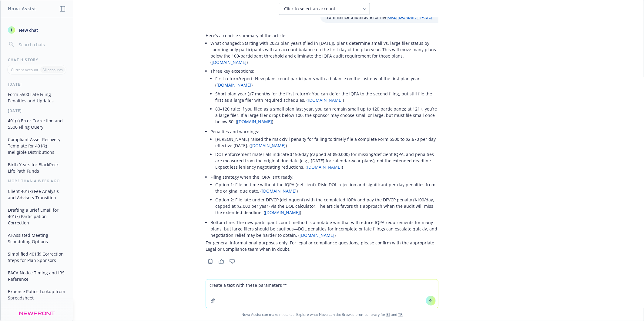 This screenshot has width=644, height=321. I want to click on button: Thumbs down, so click(232, 262).